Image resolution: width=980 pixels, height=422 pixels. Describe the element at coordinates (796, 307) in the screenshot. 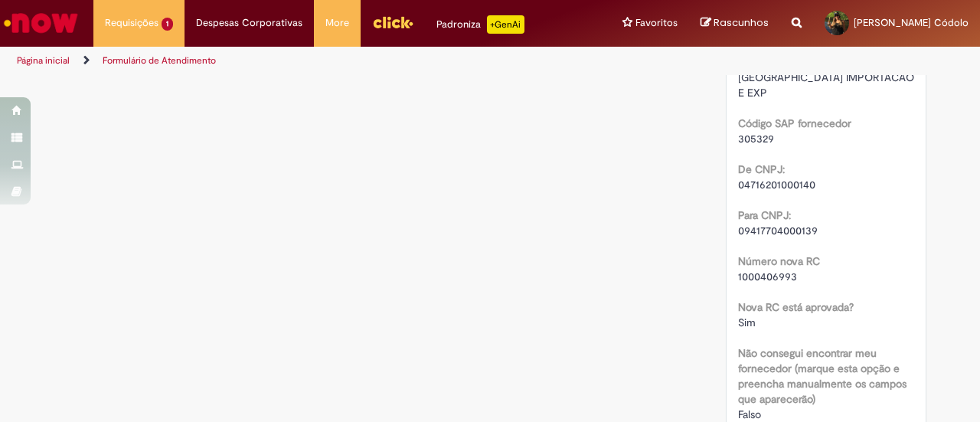

I see `b: Nova RC está aprovada?` at that location.